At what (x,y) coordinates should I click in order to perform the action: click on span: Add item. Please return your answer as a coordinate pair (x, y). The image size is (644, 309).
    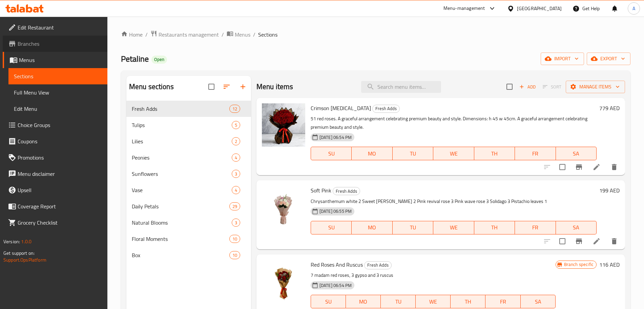
    Looking at the image, I should click on (528, 87).